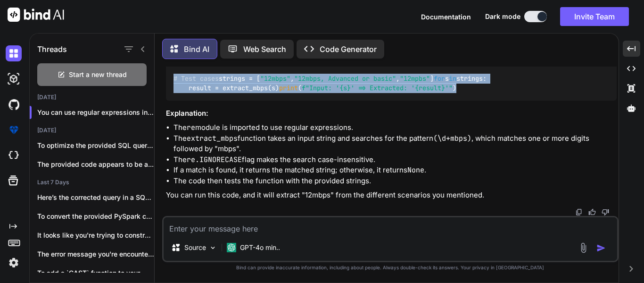  I want to click on img: copy, so click(579, 212).